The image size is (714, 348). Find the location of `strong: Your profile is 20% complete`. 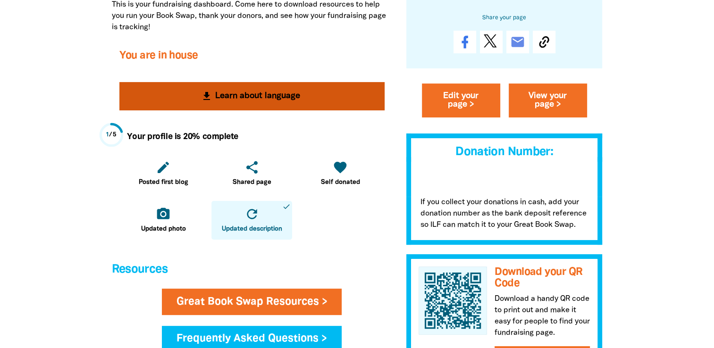

strong: Your profile is 20% complete is located at coordinates (183, 137).